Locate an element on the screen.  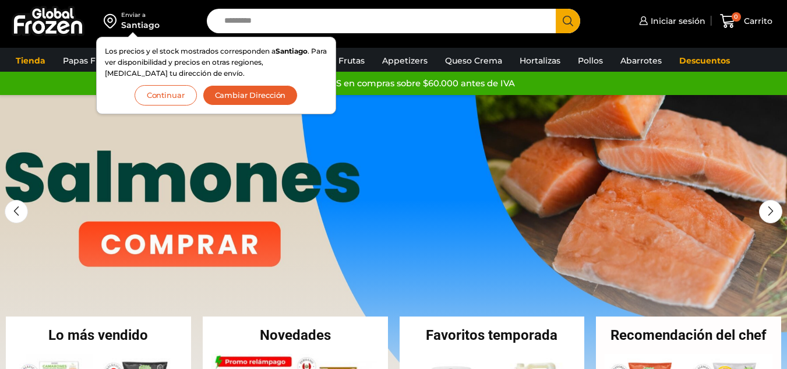
h2: Novedades is located at coordinates (295, 335).